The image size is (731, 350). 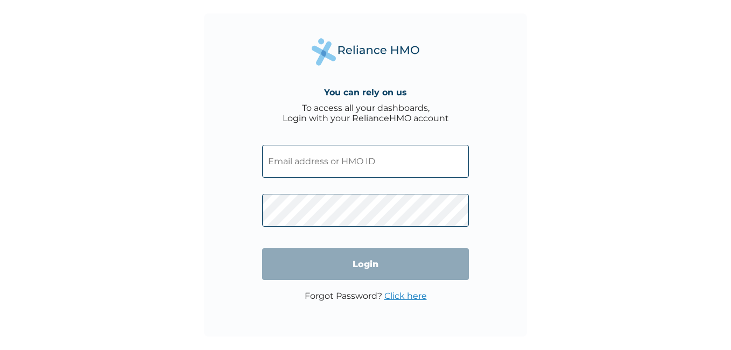 What do you see at coordinates (405, 295) in the screenshot?
I see `a: Click here` at bounding box center [405, 295].